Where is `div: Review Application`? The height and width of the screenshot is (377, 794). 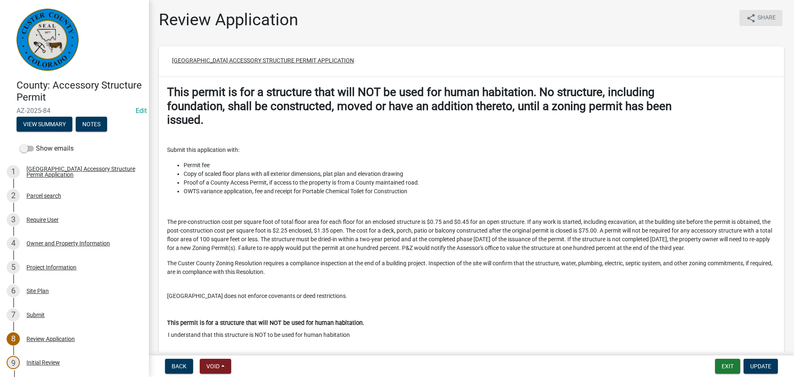 div: Review Application is located at coordinates (50, 339).